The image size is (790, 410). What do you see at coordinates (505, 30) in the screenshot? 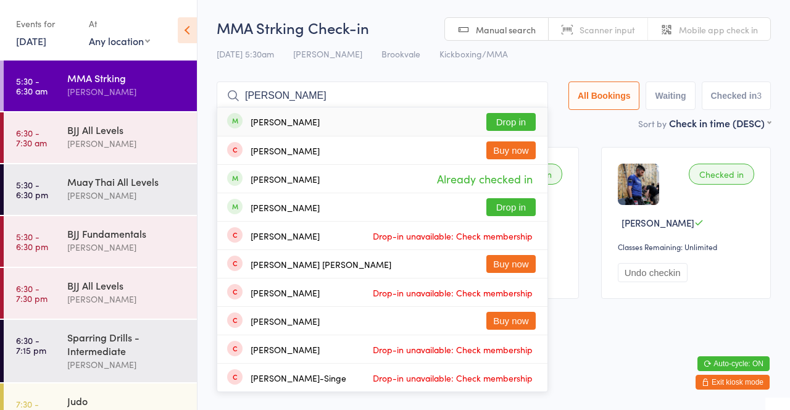
I see `span: Manual search` at bounding box center [505, 30].